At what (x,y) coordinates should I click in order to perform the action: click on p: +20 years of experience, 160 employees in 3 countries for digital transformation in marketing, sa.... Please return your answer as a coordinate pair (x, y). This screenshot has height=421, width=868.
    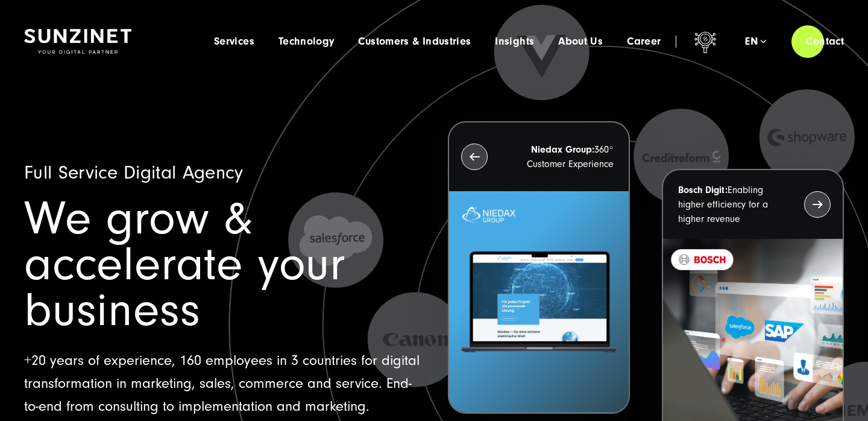
    Looking at the image, I should click on (222, 384).